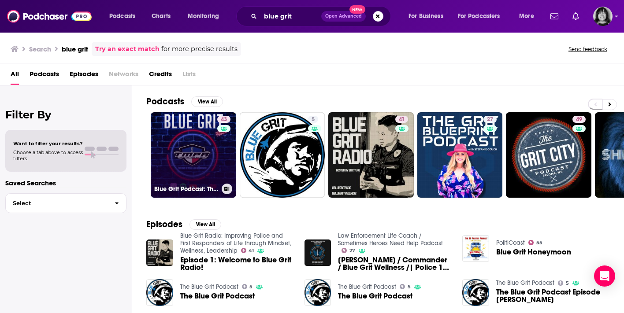 Image resolution: width=624 pixels, height=313 pixels. Describe the element at coordinates (322, 16) in the screenshot. I see `div: Search podcasts, credits, & more...` at that location.